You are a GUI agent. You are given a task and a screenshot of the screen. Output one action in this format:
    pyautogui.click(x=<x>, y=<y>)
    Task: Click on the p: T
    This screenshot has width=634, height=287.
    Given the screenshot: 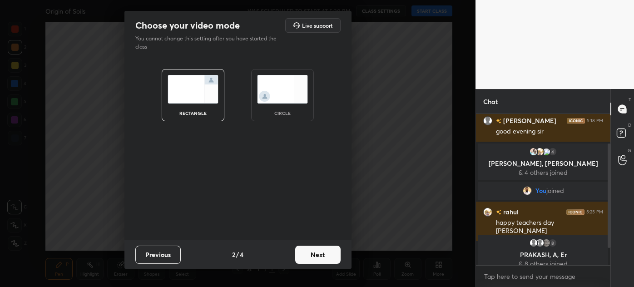 What is the action you would take?
    pyautogui.click(x=630, y=100)
    